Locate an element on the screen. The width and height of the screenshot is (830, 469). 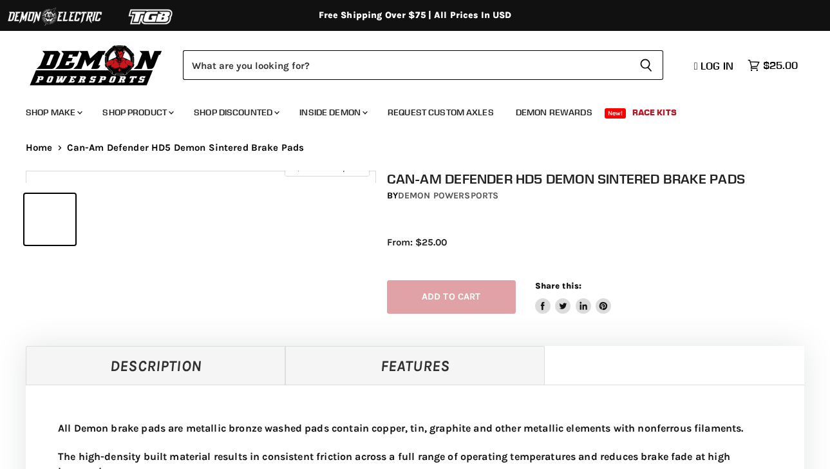
a: Demon Powersports is located at coordinates (448, 195).